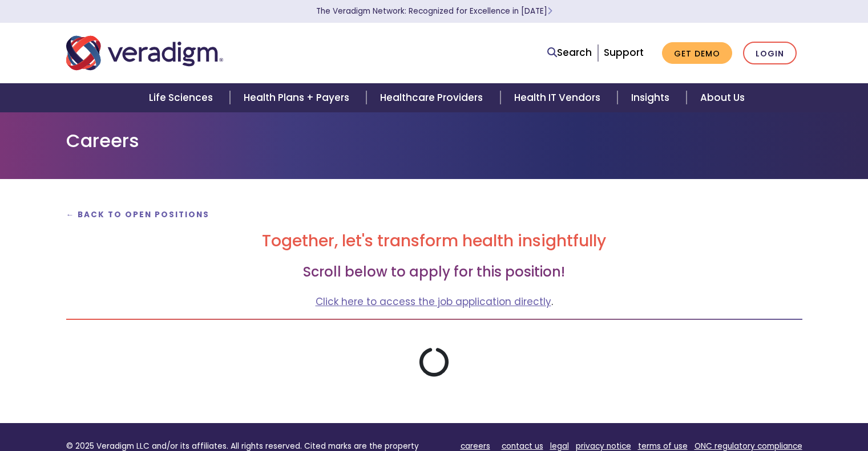  I want to click on a: Get Demo, so click(697, 53).